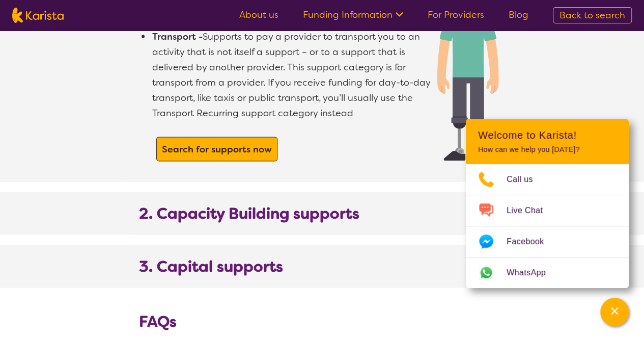 This screenshot has width=644, height=339. What do you see at coordinates (531, 210) in the screenshot?
I see `span: Live Chat` at bounding box center [531, 210].